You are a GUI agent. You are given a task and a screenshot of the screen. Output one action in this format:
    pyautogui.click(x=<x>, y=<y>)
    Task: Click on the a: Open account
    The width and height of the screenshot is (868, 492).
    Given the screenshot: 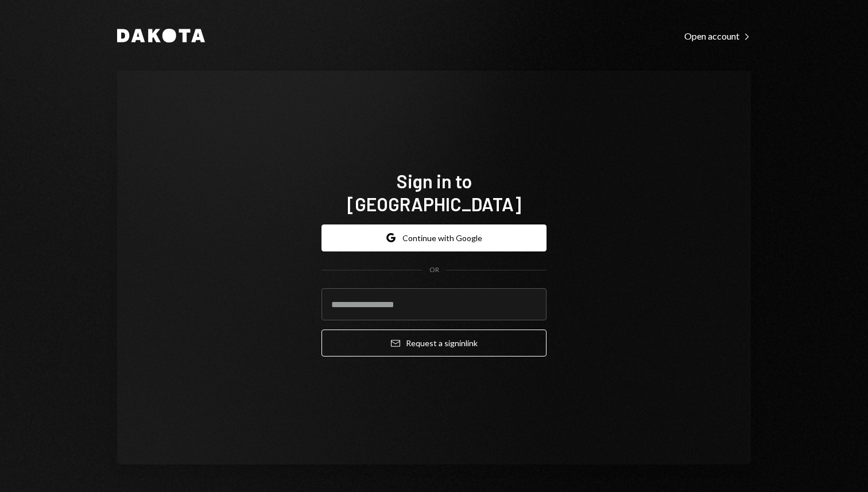 What is the action you would take?
    pyautogui.click(x=718, y=36)
    